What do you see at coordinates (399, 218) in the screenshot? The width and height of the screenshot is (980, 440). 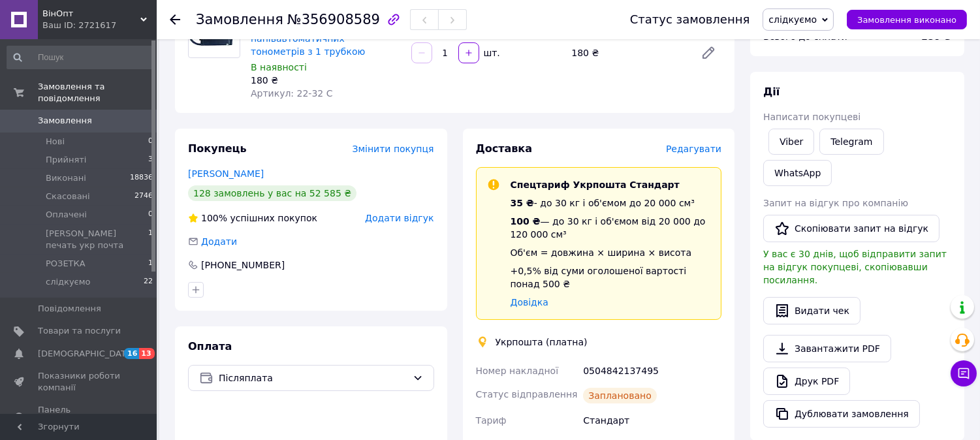 I see `span: Додати відгук` at bounding box center [399, 218].